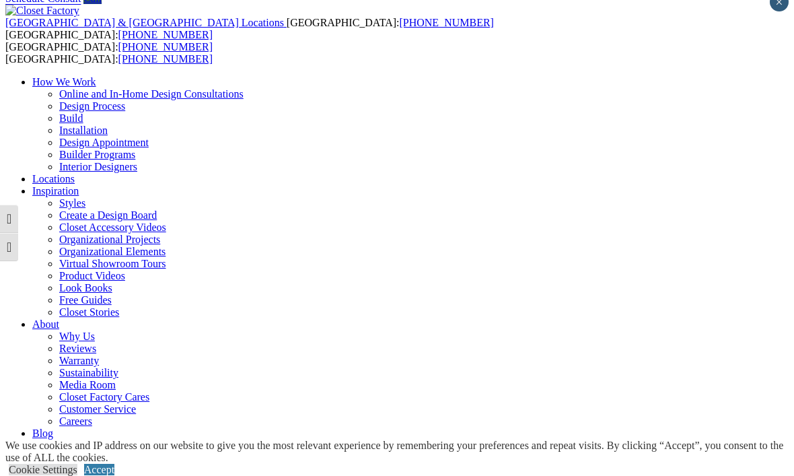  What do you see at coordinates (108, 215) in the screenshot?
I see `a: Create a Design Board` at bounding box center [108, 215].